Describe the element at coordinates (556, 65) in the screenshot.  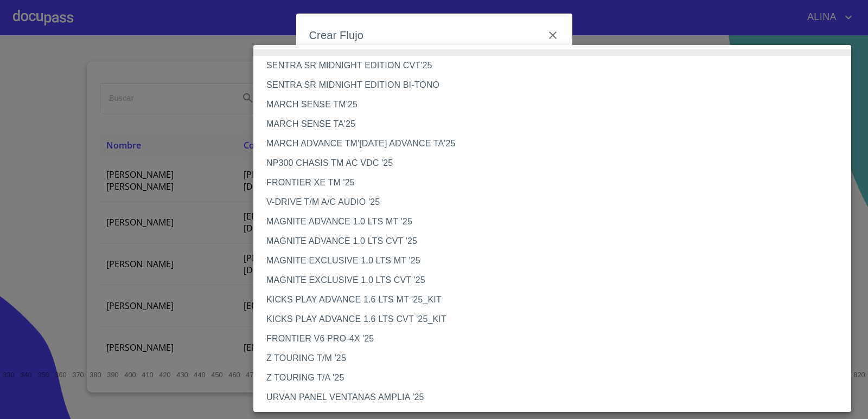
I see `li: SENTRA SR MIDNIGHT EDITION CVT'25` at that location.